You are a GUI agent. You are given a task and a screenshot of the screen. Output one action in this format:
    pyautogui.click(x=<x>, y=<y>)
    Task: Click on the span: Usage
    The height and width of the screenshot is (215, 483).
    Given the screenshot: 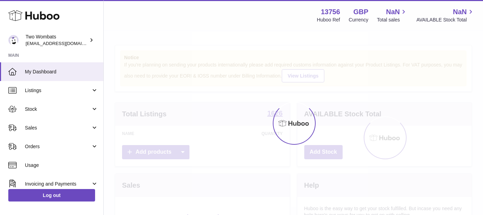 What is the action you would take?
    pyautogui.click(x=62, y=165)
    